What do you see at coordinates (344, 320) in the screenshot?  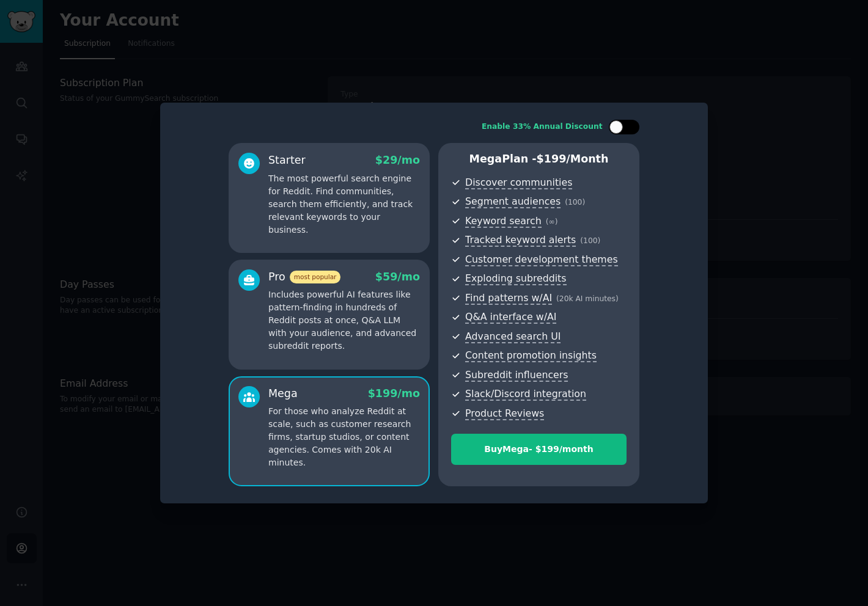 I see `p: Includes powerful AI features like pattern-finding in hundreds of Reddit posts at once, Q&A LLM w...` at bounding box center [344, 320].